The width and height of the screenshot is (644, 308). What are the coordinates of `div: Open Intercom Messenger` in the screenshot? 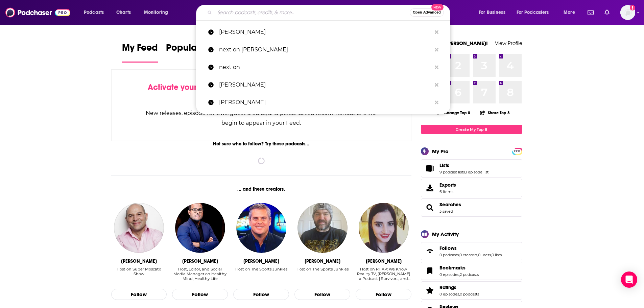 It's located at (629, 280).